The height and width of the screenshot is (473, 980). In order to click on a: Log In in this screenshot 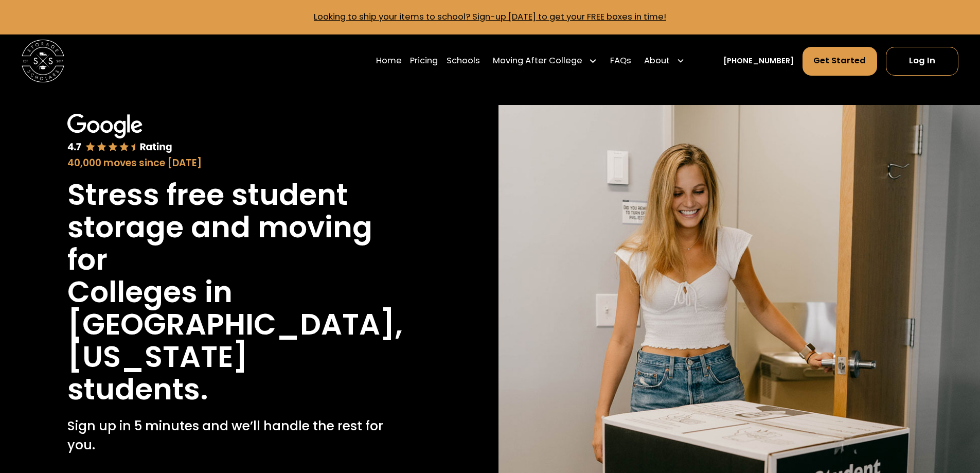, I will do `click(922, 61)`.